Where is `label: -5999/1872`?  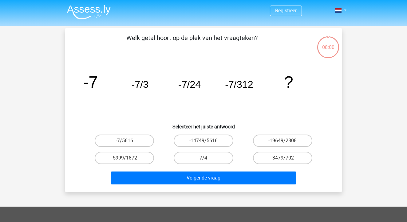
label: -5999/1872 is located at coordinates (124, 158).